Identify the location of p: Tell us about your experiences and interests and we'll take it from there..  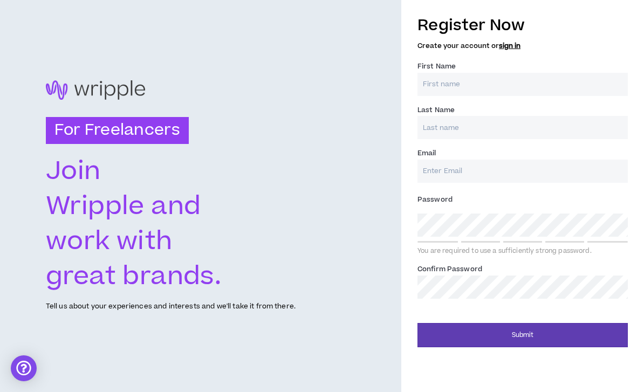
(171, 307).